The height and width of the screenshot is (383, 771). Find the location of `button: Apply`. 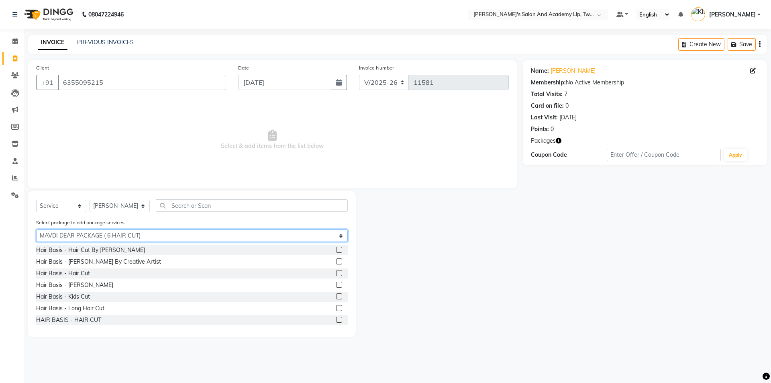

button: Apply is located at coordinates (736, 155).